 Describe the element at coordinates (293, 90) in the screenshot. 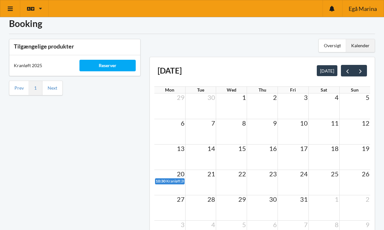

I see `span: Fri` at that location.